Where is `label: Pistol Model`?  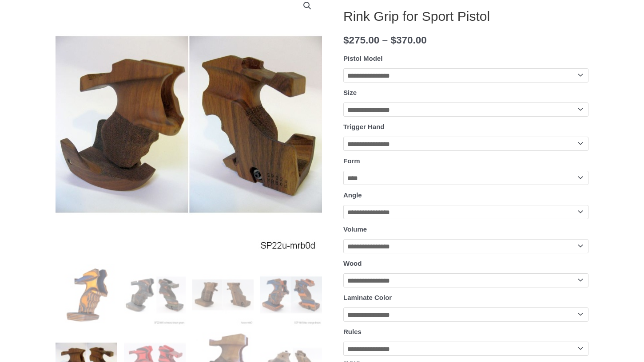 label: Pistol Model is located at coordinates (363, 58).